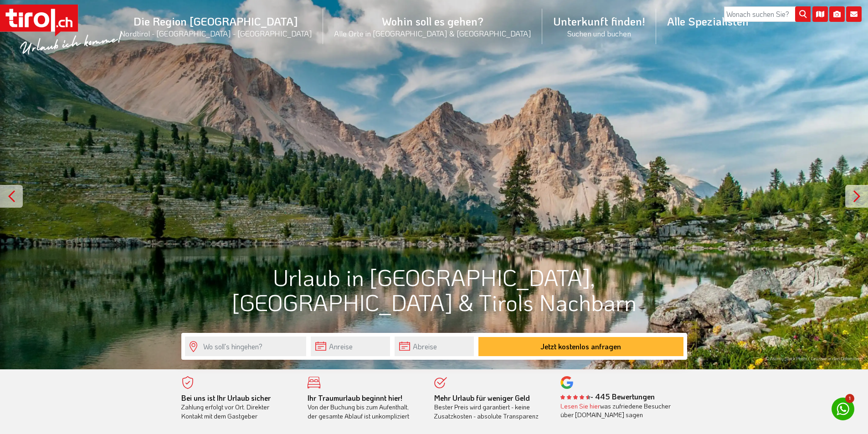 The image size is (868, 434). Describe the element at coordinates (820, 14) in the screenshot. I see `i: Karte öffnen` at that location.